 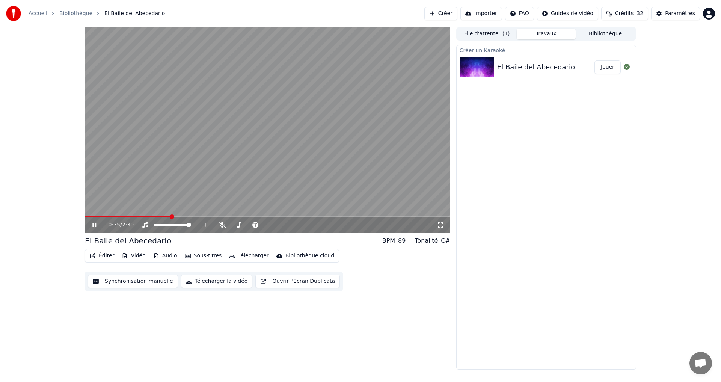 I want to click on span: El Baile del Abecedario, so click(x=134, y=14).